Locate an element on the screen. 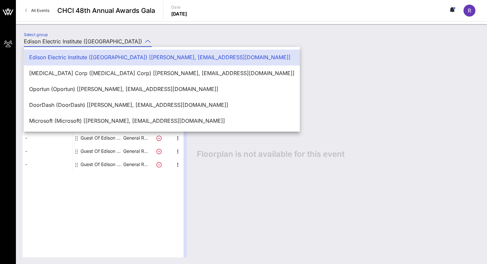 This screenshot has width=487, height=264. div: R is located at coordinates (469, 11).